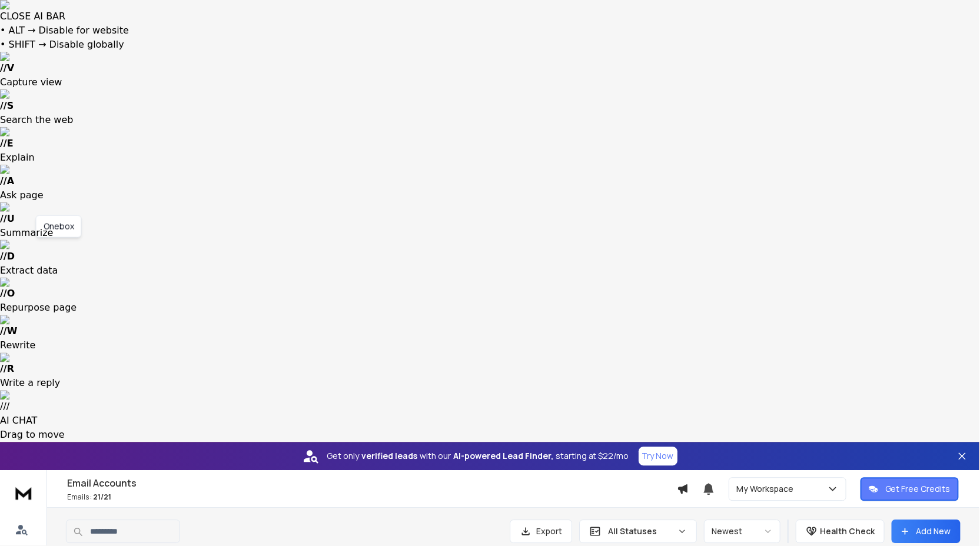 The image size is (980, 546). Describe the element at coordinates (372, 497) in the screenshot. I see `p: Emails :` at that location.